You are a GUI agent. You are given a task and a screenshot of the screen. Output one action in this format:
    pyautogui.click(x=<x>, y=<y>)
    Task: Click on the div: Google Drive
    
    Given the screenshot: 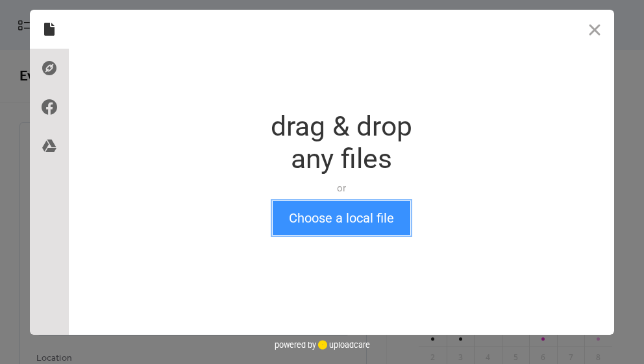 What is the action you would take?
    pyautogui.click(x=49, y=146)
    